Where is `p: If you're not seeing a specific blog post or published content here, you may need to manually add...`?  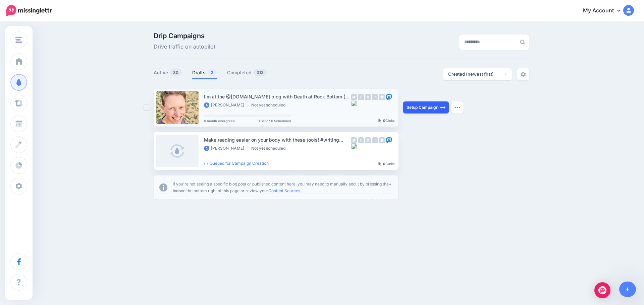 p: If you're not seeing a specific blog post or published content here, you may need to manually add... is located at coordinates (283, 187).